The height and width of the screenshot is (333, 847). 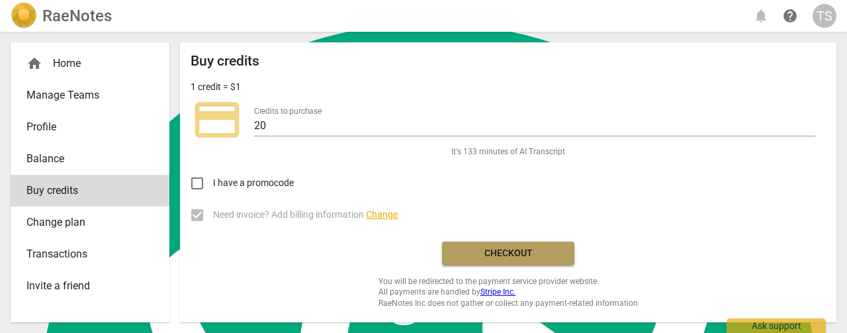 What do you see at coordinates (85, 254) in the screenshot?
I see `span: Transactions` at bounding box center [85, 254].